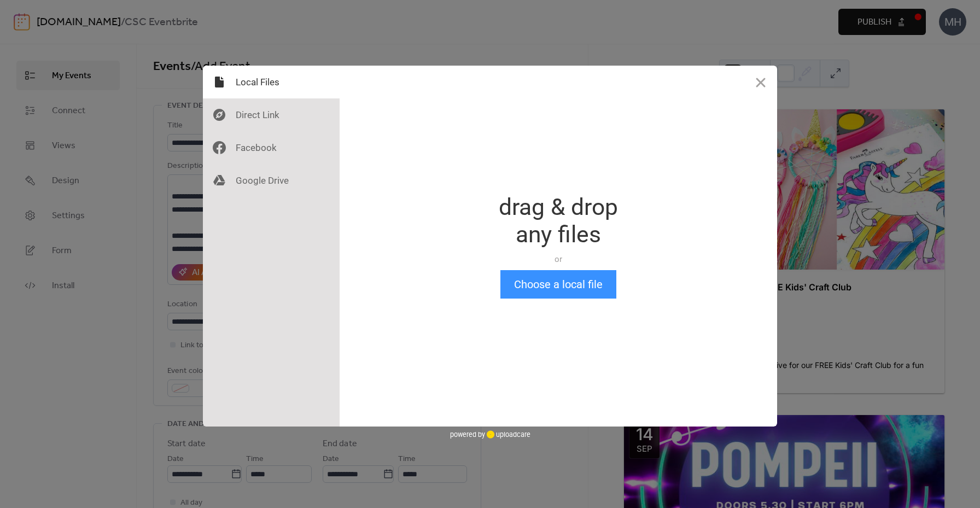 This screenshot has width=980, height=508. I want to click on a: uploadcare, so click(507, 434).